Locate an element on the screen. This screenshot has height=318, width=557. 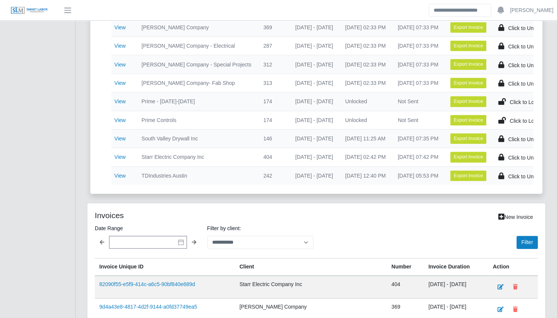
th: Action is located at coordinates (513, 267).